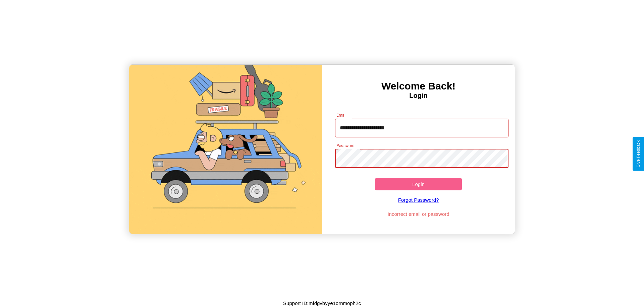 The image size is (644, 308). What do you see at coordinates (342, 115) in the screenshot?
I see `label: Email` at bounding box center [342, 115].